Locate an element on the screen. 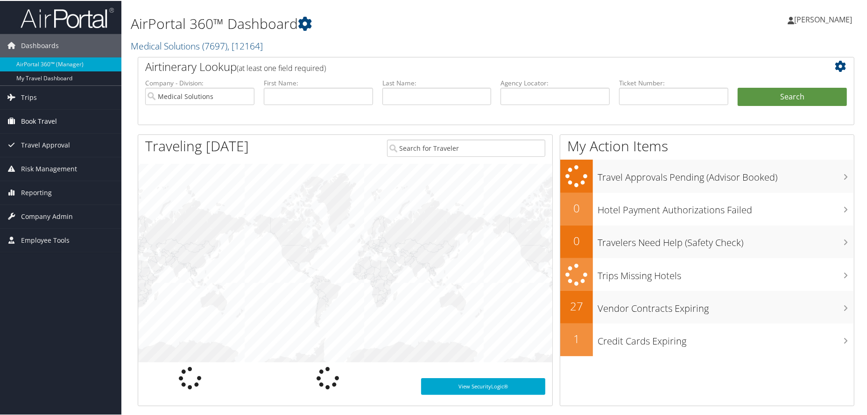 This screenshot has width=867, height=415. h2: 27 is located at coordinates (576, 305).